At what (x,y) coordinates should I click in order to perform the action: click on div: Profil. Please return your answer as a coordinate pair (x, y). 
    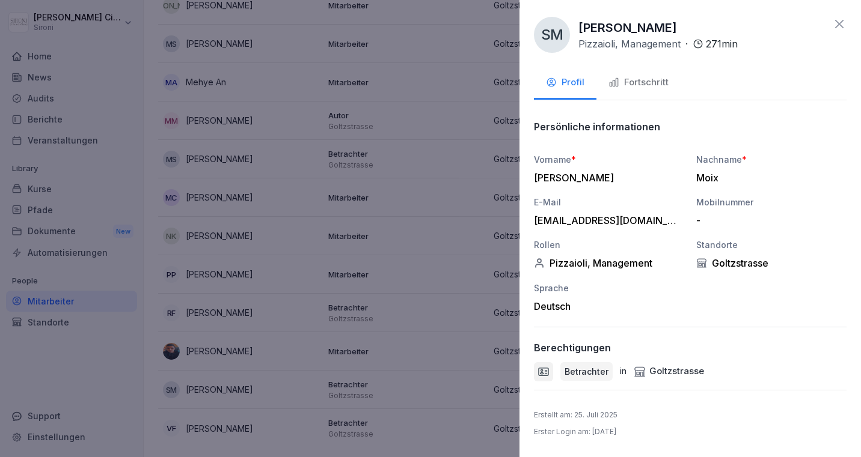
    Looking at the image, I should click on (565, 82).